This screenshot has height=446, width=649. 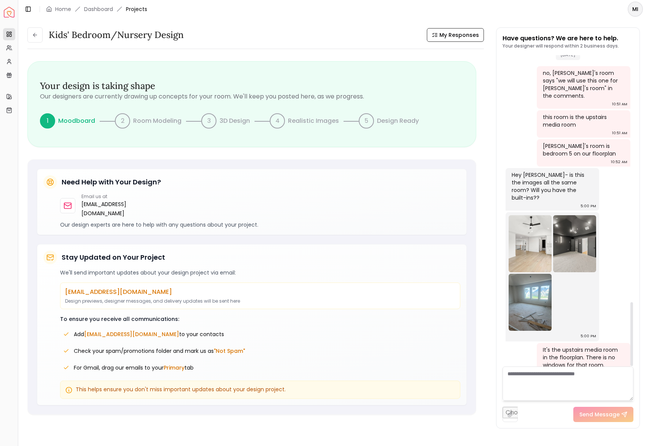 I want to click on div: 3, so click(x=209, y=121).